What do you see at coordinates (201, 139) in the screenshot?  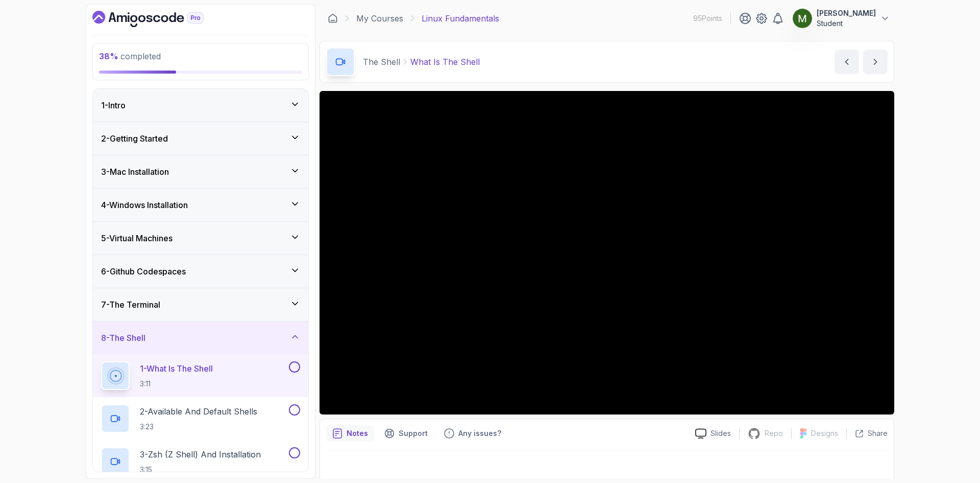 I see `button: 2-Getting Started` at bounding box center [201, 139].